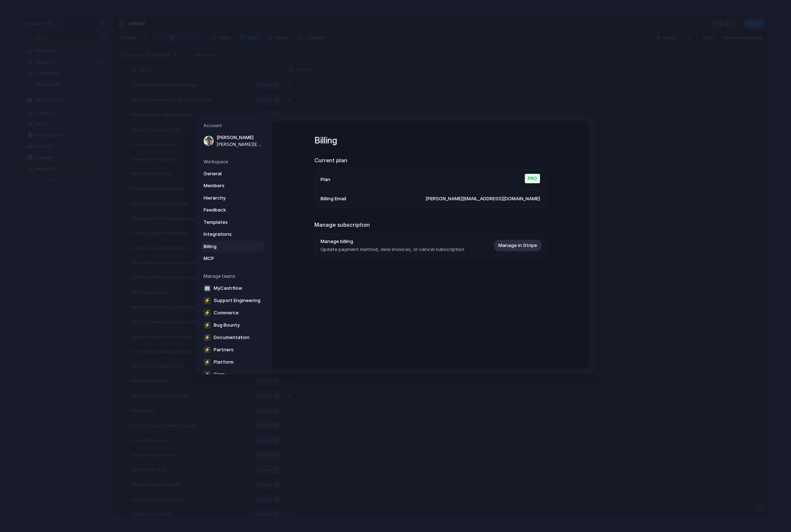  I want to click on span: Feedback, so click(227, 210).